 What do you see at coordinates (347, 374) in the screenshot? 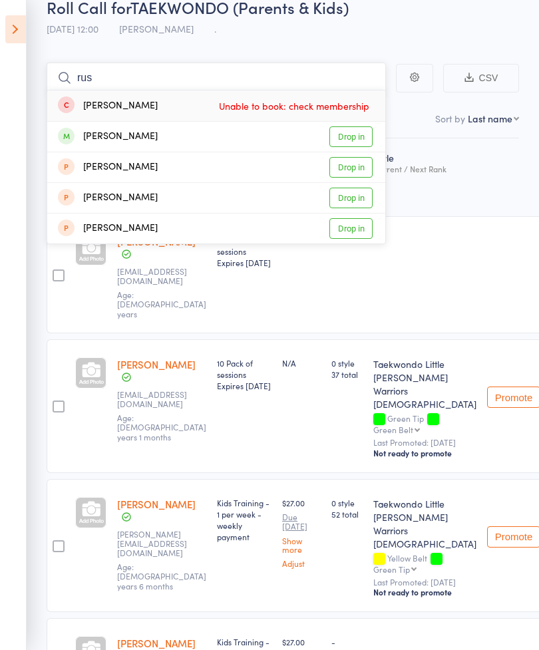
I see `span: 37 total` at bounding box center [347, 374].